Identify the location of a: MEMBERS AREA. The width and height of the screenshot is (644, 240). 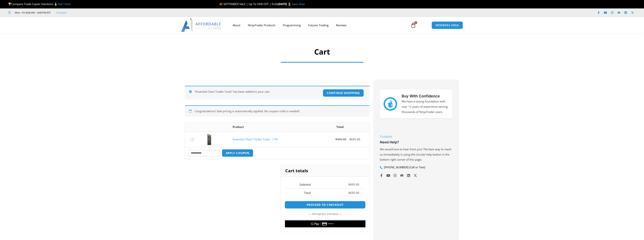
(447, 25).